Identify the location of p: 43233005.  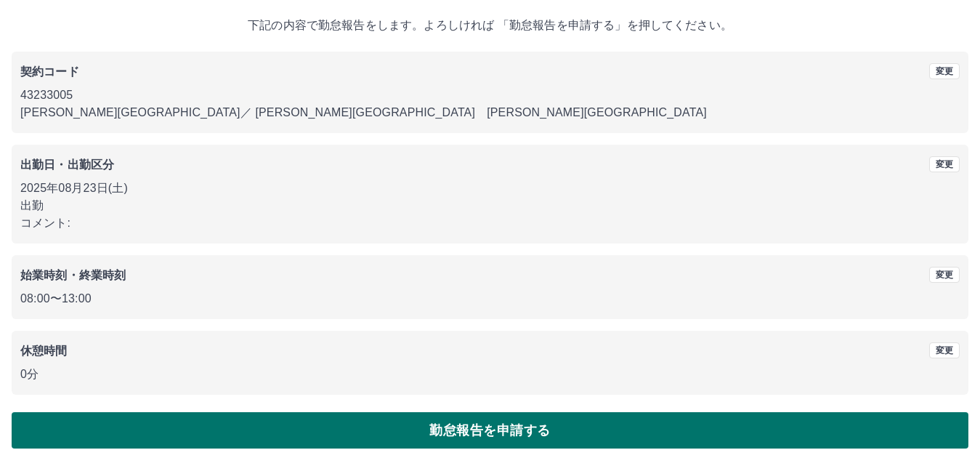
(490, 95).